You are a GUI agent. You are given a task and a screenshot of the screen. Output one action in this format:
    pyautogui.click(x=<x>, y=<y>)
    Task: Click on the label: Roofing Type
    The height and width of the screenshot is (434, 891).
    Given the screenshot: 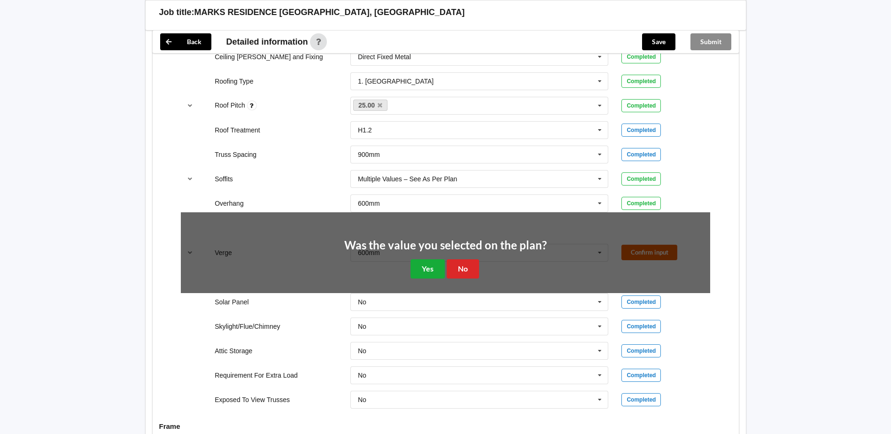 What is the action you would take?
    pyautogui.click(x=234, y=81)
    